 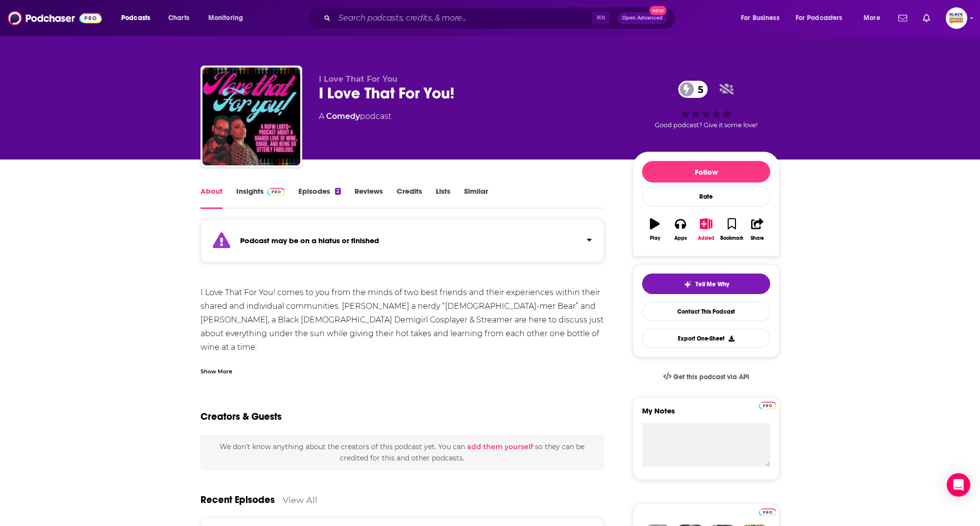 I want to click on span: I Love That For You, so click(x=358, y=79).